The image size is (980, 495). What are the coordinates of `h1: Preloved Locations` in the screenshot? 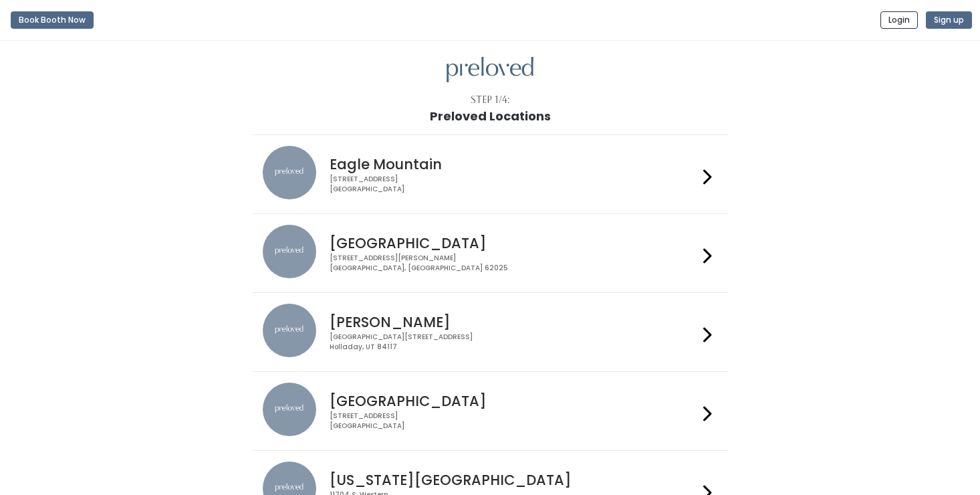 It's located at (490, 117).